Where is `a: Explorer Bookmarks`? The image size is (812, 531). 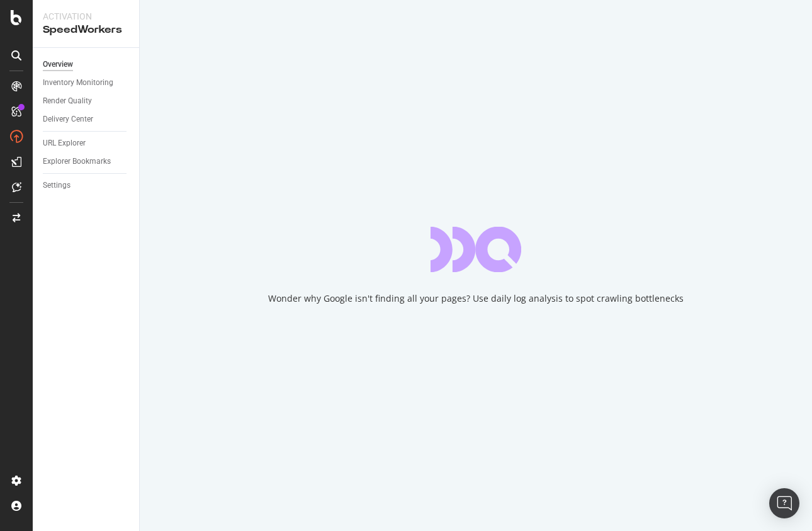
a: Explorer Bookmarks is located at coordinates (87, 161).